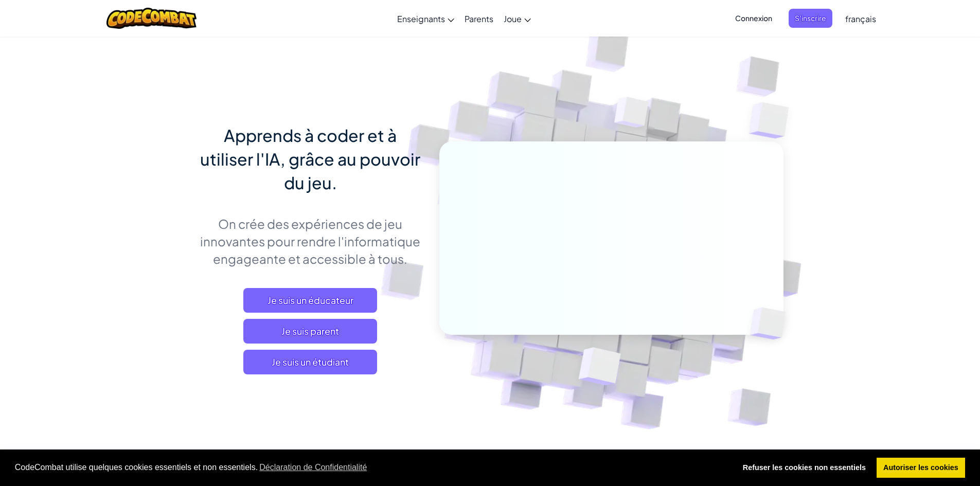 This screenshot has width=980, height=486. Describe the element at coordinates (151, 18) in the screenshot. I see `a: CodeCombat logo` at that location.